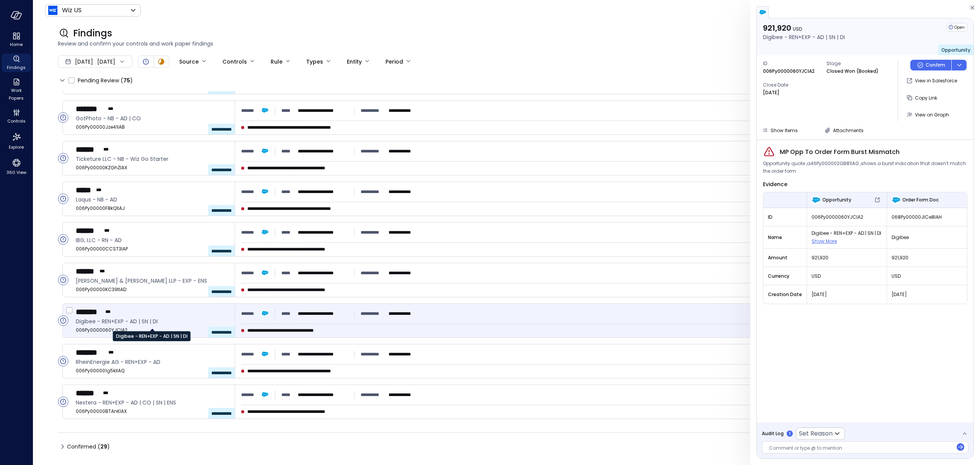 This screenshot has width=980, height=465. Describe the element at coordinates (933, 81) in the screenshot. I see `button: View in Salesforce` at that location.